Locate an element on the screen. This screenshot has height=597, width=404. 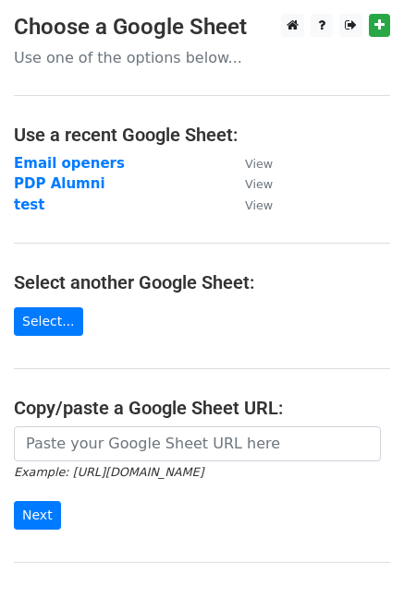
strong: Email openers is located at coordinates (69, 163).